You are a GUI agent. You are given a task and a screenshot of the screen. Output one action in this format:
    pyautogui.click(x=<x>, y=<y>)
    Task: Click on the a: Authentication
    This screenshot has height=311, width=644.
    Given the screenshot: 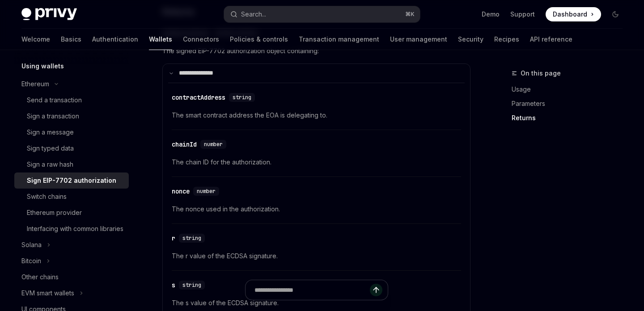 What is the action you would take?
    pyautogui.click(x=115, y=39)
    